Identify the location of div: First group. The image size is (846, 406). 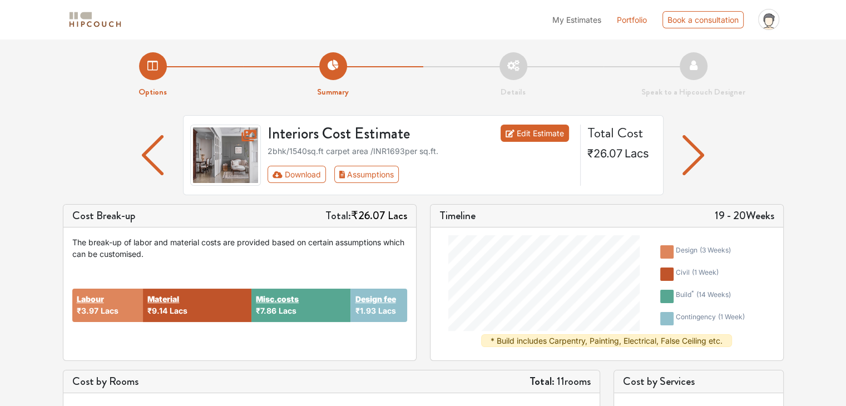
(338, 174).